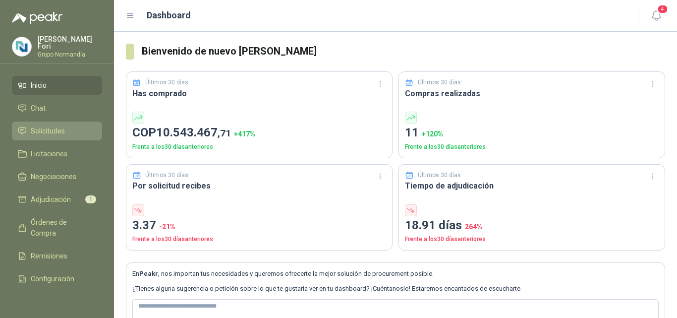  Describe the element at coordinates (167, 226) in the screenshot. I see `span: -21 %` at that location.